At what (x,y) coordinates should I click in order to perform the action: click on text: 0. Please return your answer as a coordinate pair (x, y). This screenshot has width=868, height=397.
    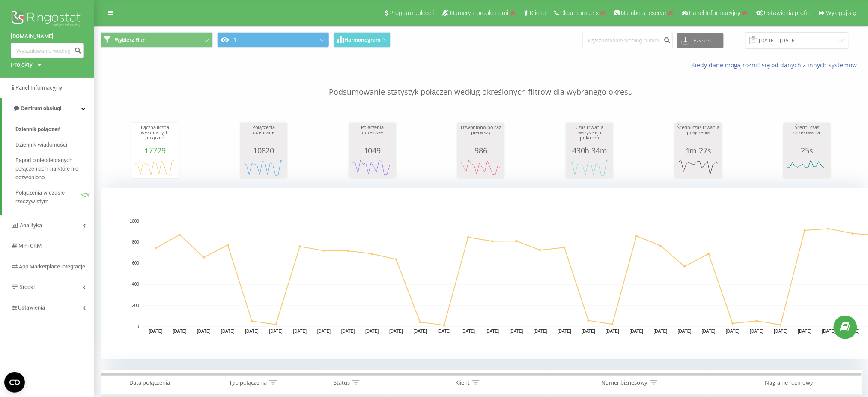
    Looking at the image, I should click on (138, 326).